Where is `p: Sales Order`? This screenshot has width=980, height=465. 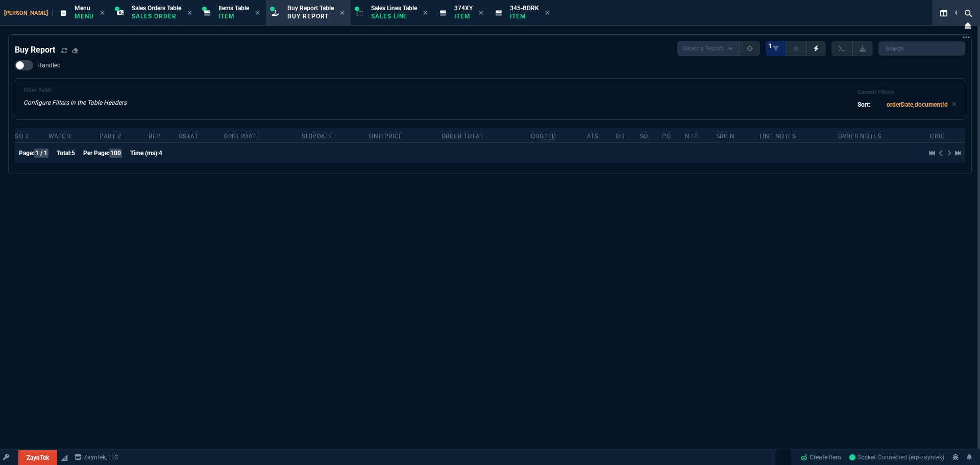
p: Sales Order is located at coordinates (156, 17).